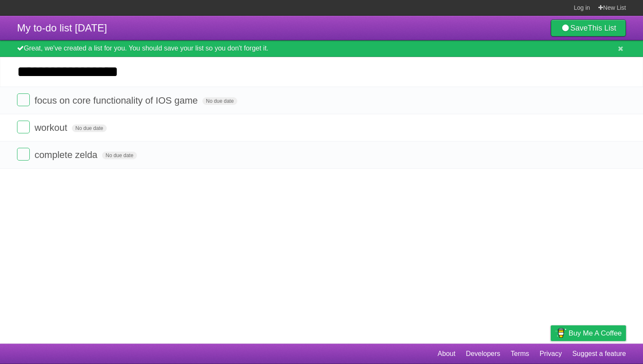 The height and width of the screenshot is (364, 643). Describe the element at coordinates (483, 354) in the screenshot. I see `a: Developers` at that location.